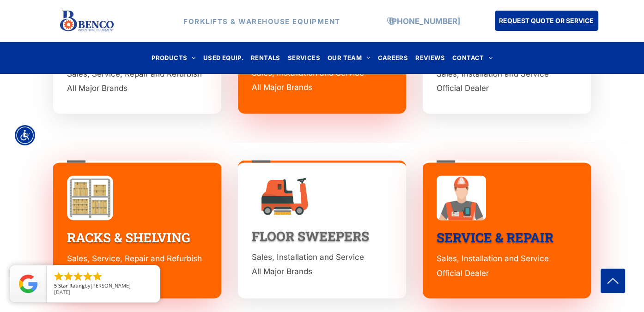  I want to click on a: SERVICES, so click(304, 58).